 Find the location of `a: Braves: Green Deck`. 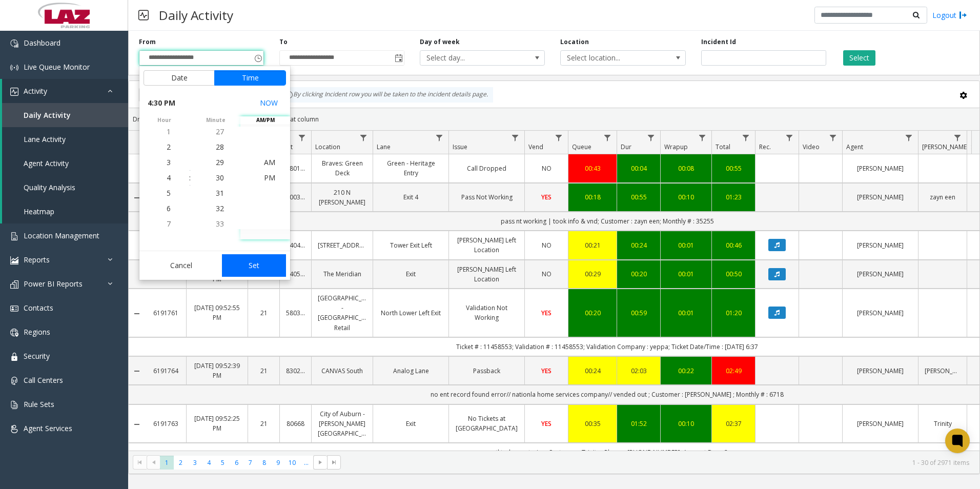

a: Braves: Green Deck is located at coordinates (342, 168).